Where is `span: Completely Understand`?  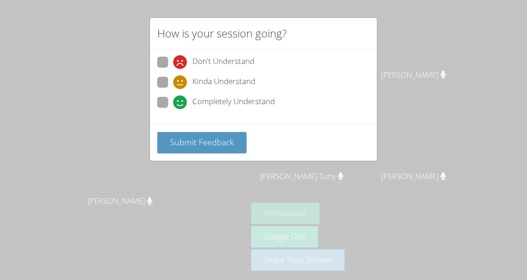 span: Completely Understand is located at coordinates (234, 102).